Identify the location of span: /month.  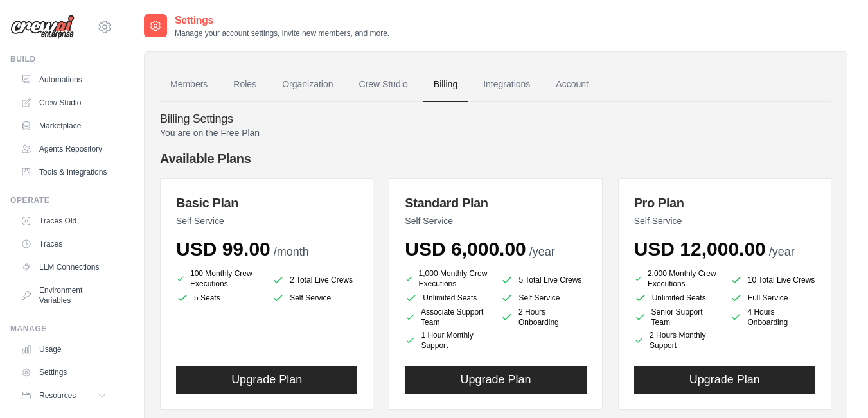
(291, 252).